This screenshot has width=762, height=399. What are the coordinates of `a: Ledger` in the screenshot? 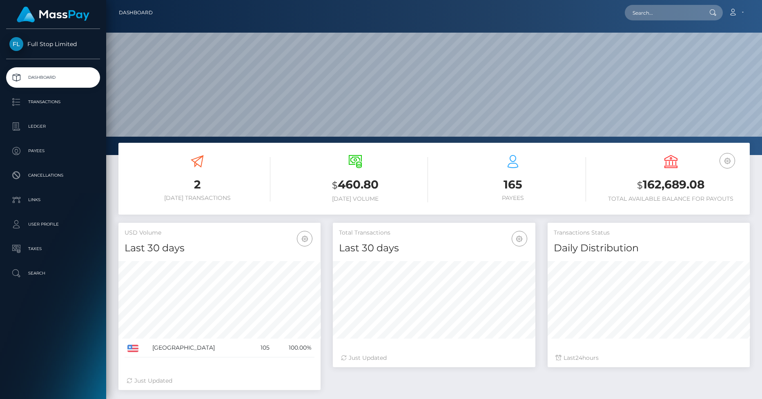 It's located at (53, 127).